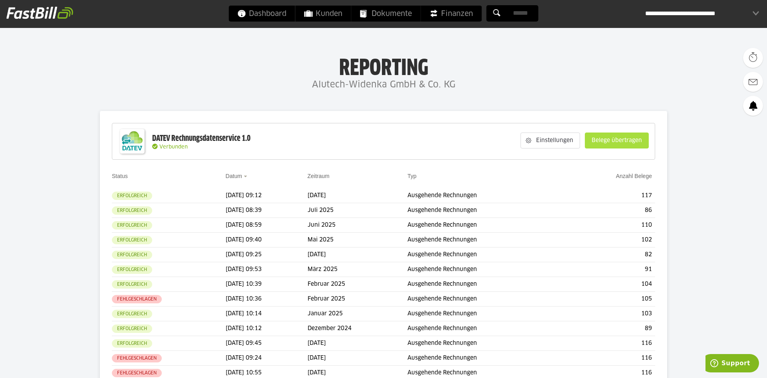  Describe the element at coordinates (452, 14) in the screenshot. I see `span: Finanzen` at that location.